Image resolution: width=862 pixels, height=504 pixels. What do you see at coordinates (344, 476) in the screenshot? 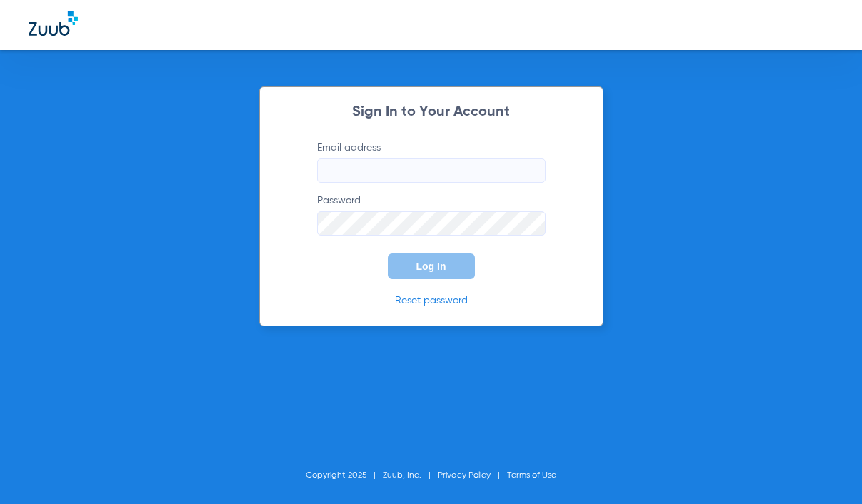
I see `li: Copyright 2025` at bounding box center [344, 476].